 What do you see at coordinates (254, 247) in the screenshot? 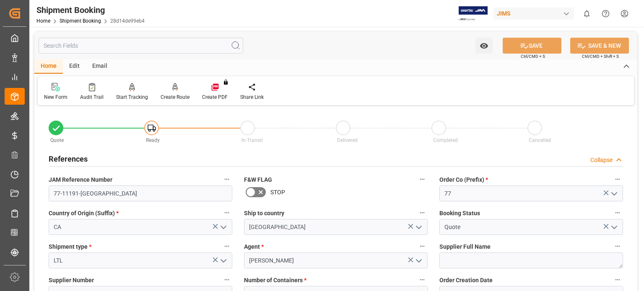
I see `span: Agent` at bounding box center [254, 247].